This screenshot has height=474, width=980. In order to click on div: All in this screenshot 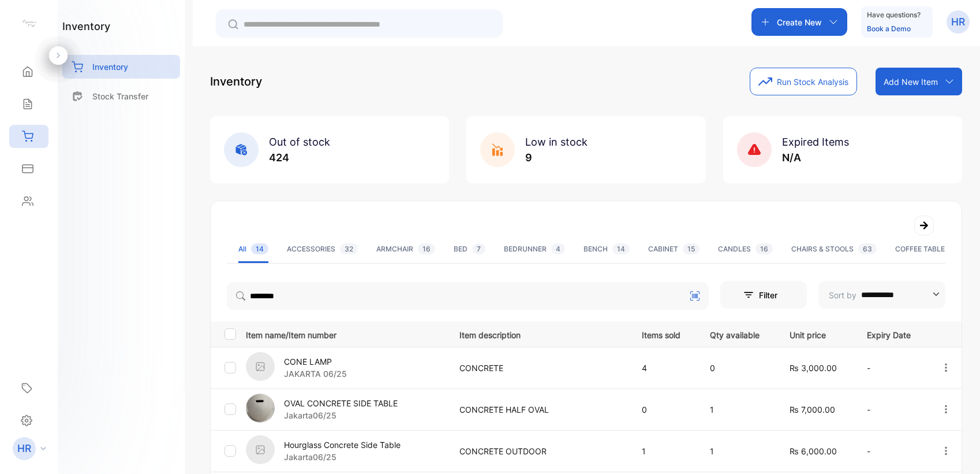, I will do `click(254, 249)`.